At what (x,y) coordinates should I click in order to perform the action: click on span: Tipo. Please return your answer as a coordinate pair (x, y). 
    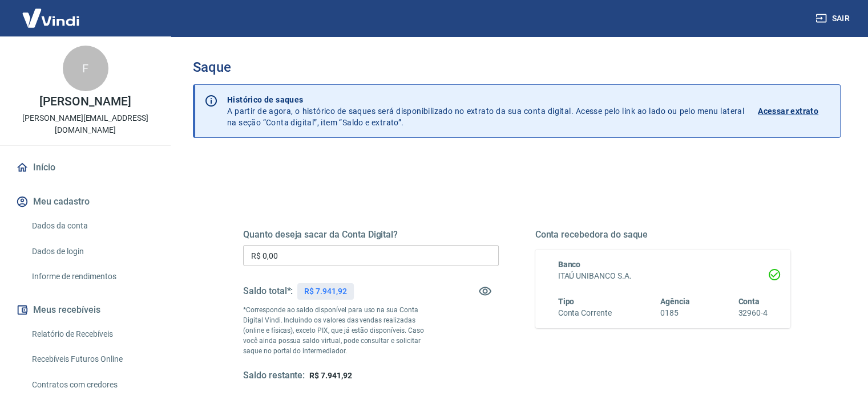
    Looking at the image, I should click on (566, 301).